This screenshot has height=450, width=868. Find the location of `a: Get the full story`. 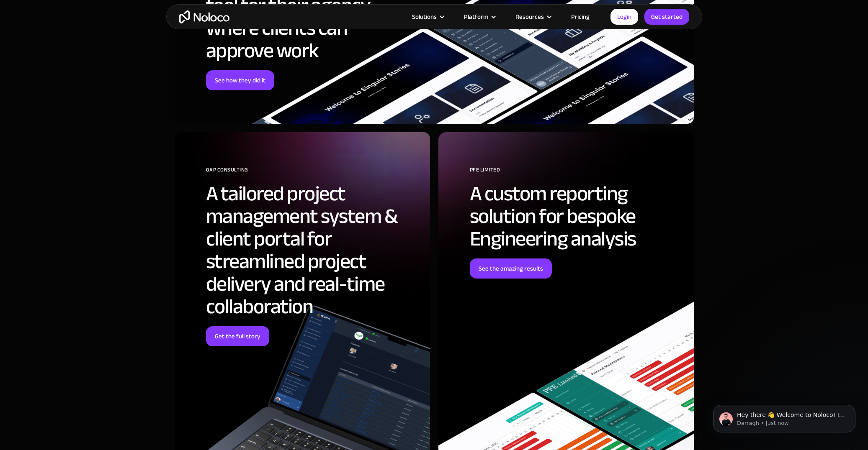

a: Get the full story is located at coordinates (237, 336).